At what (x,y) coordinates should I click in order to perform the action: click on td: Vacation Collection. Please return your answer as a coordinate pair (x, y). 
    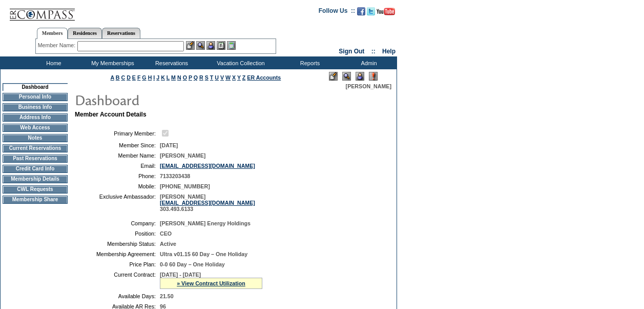
    Looking at the image, I should click on (239, 62).